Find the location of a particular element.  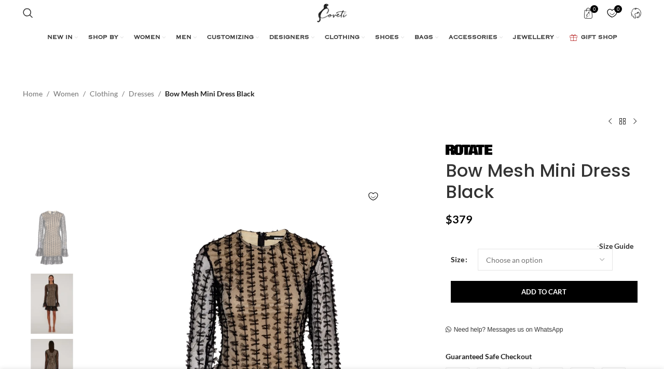

span: GIFT SHOP is located at coordinates (599, 38).